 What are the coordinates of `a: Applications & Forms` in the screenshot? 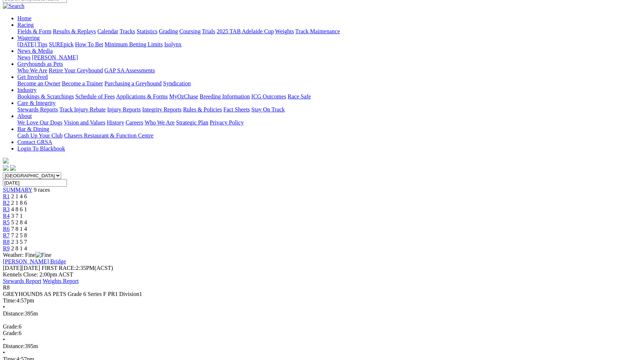 It's located at (142, 96).